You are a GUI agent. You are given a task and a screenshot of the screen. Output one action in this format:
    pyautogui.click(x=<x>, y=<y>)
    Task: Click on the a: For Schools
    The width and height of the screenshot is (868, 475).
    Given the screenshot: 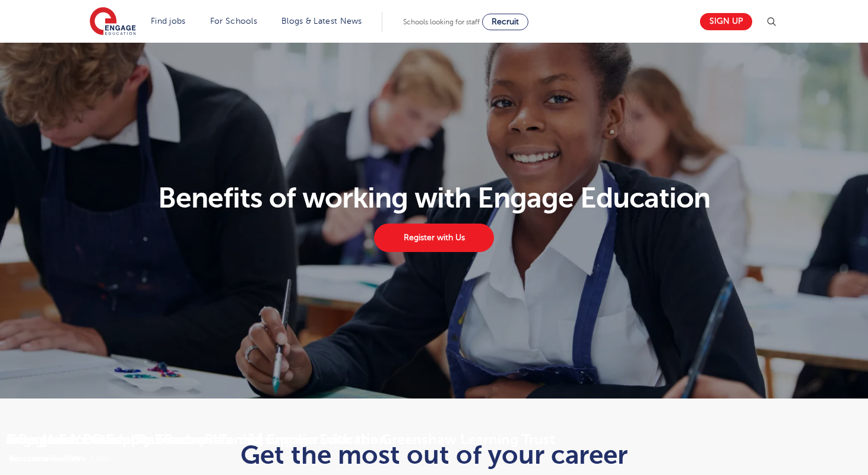 What is the action you would take?
    pyautogui.click(x=233, y=21)
    